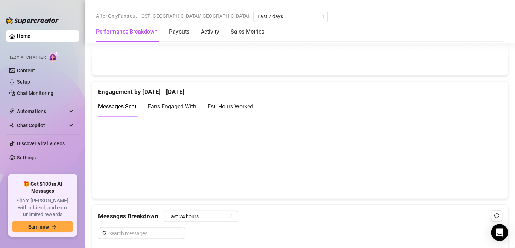  Describe the element at coordinates (28, 57) in the screenshot. I see `span: Izzy AI Chatter` at that location.